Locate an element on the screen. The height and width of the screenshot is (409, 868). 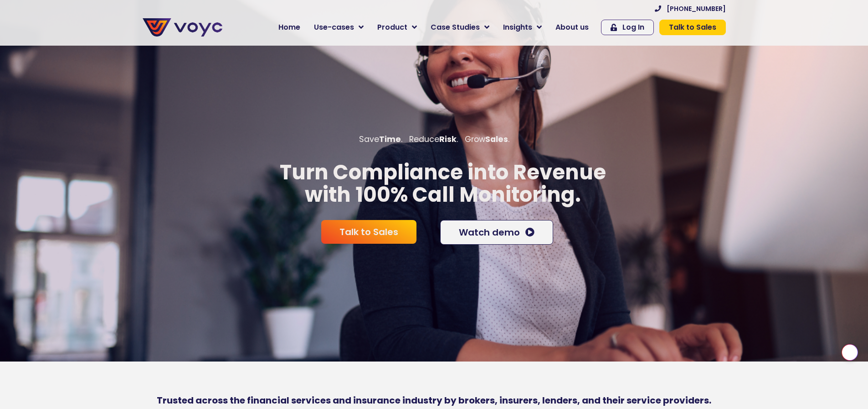
a: Use-cases is located at coordinates (338, 28).